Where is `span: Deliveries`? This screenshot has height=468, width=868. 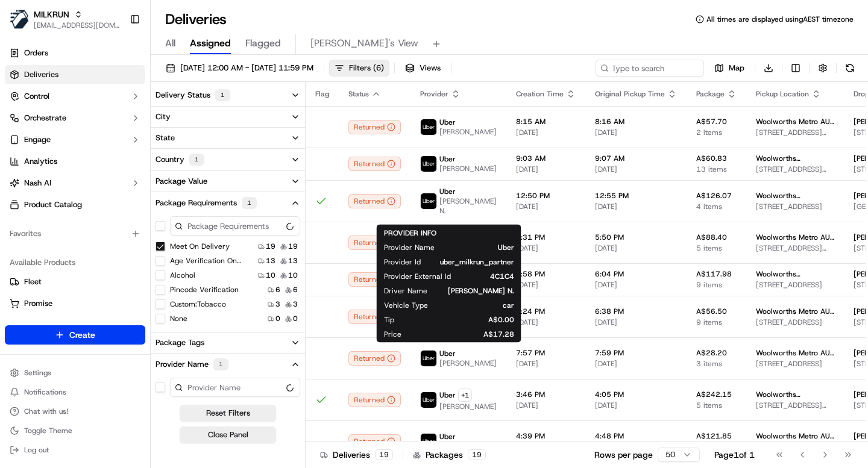 span: Deliveries is located at coordinates (41, 75).